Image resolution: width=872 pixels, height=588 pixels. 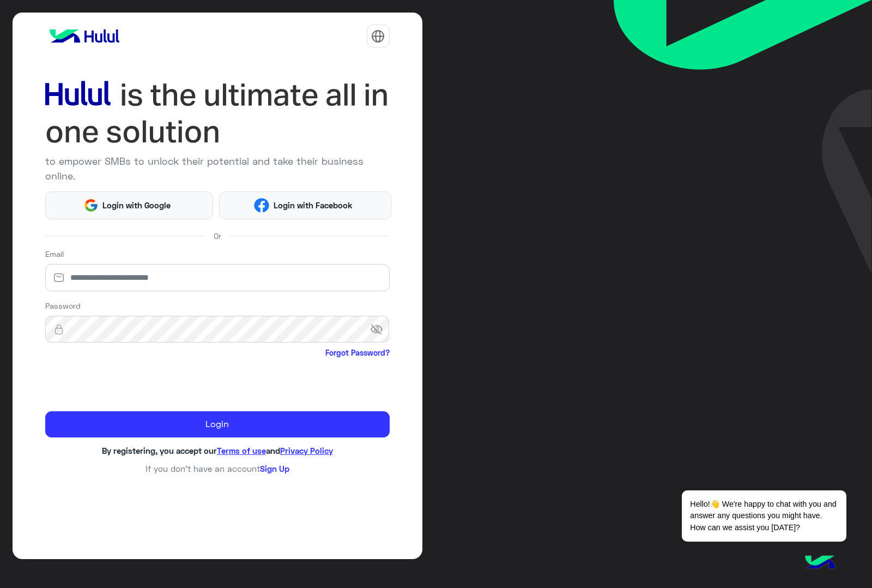 I want to click on img: hulul-logo.png, so click(x=821, y=563).